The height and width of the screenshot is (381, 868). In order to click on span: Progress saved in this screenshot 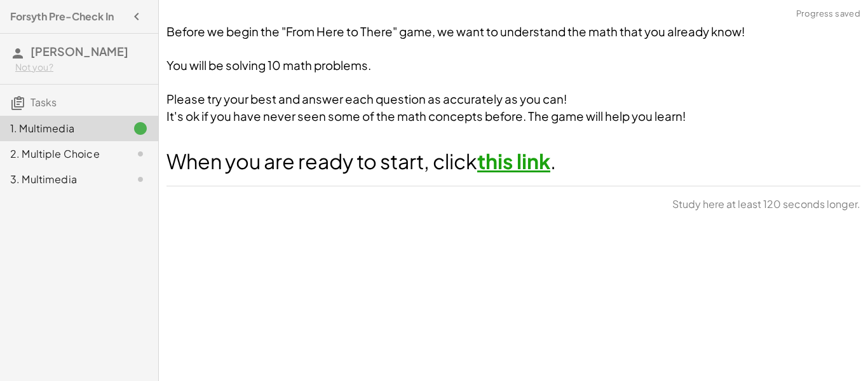, I will do `click(828, 14)`.